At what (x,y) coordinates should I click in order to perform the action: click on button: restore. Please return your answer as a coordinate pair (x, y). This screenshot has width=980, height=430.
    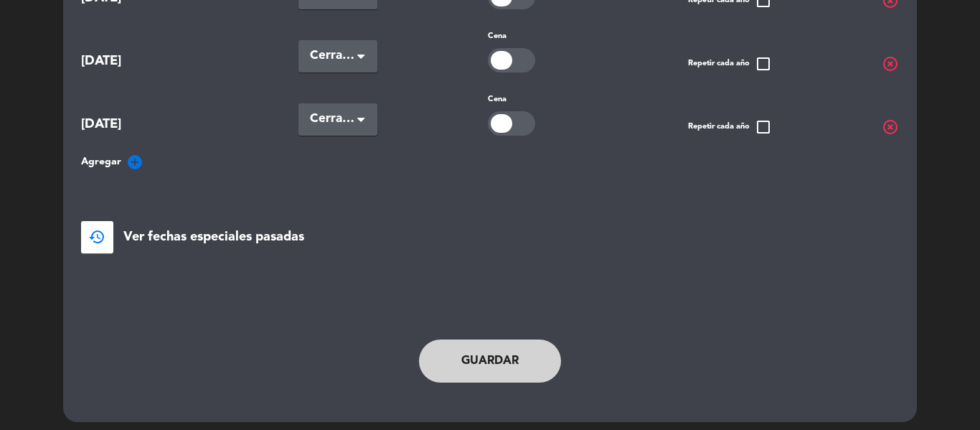
    Looking at the image, I should click on (97, 237).